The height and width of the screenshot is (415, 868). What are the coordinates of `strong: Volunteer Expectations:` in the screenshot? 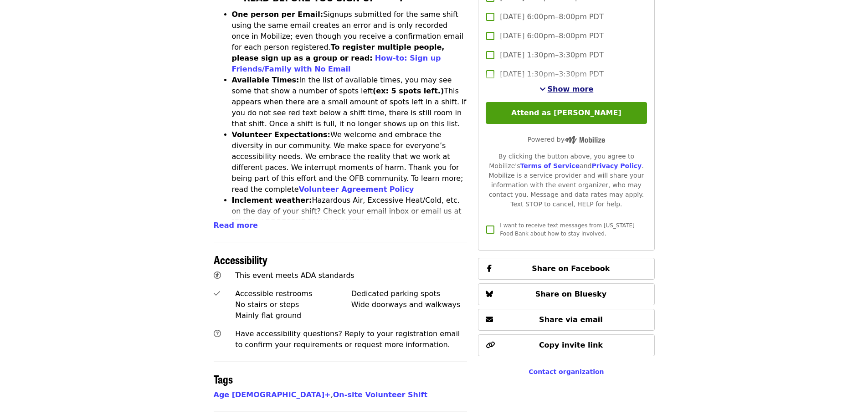 It's located at (281, 134).